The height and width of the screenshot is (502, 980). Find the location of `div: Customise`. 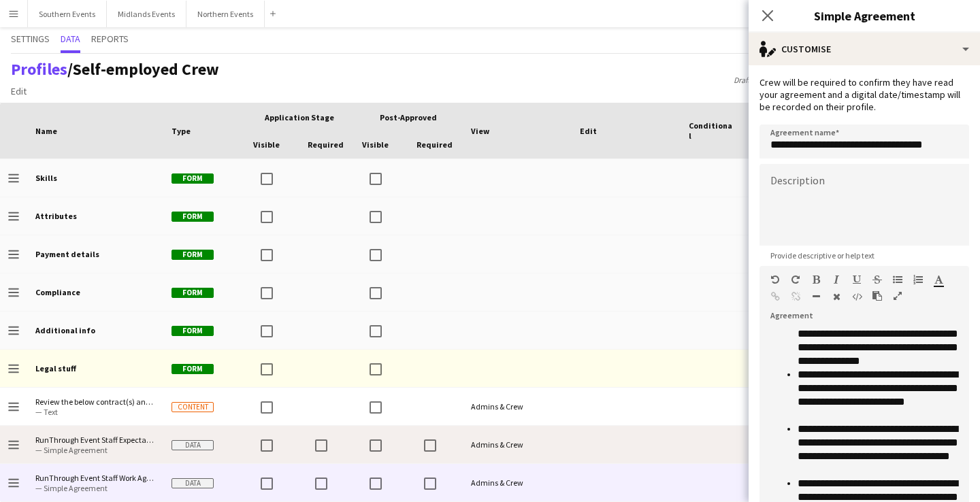

div: Customise is located at coordinates (864, 49).